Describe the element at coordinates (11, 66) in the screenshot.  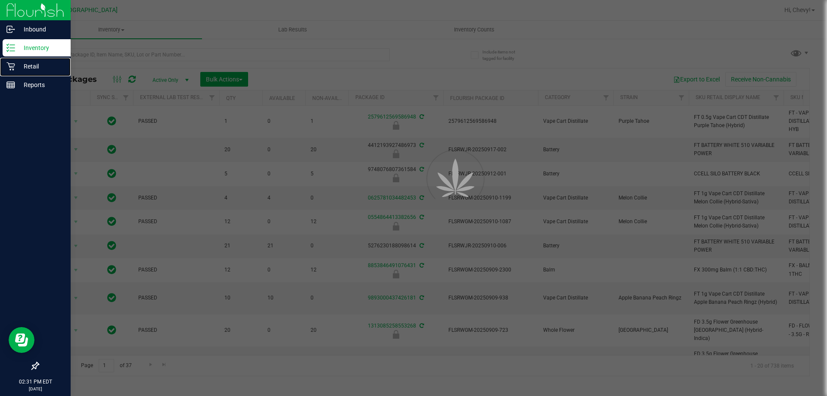
I see `inline-svg: Retail` at that location.